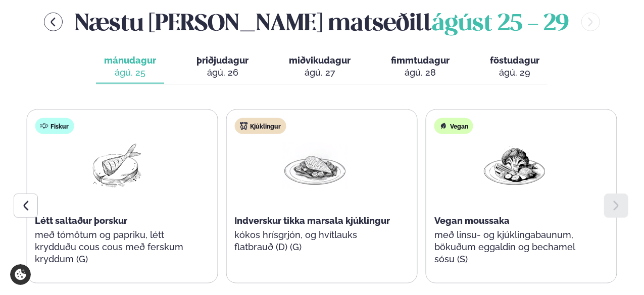  Describe the element at coordinates (130, 73) in the screenshot. I see `div: ágú. 25` at that location.